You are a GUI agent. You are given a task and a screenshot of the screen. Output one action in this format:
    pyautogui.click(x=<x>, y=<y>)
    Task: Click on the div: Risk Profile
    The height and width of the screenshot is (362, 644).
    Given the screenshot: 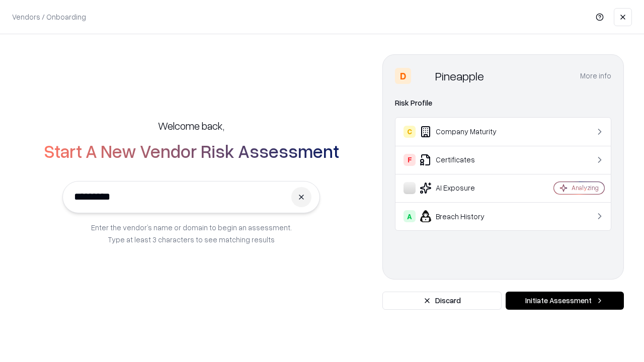 What is the action you would take?
    pyautogui.click(x=503, y=103)
    